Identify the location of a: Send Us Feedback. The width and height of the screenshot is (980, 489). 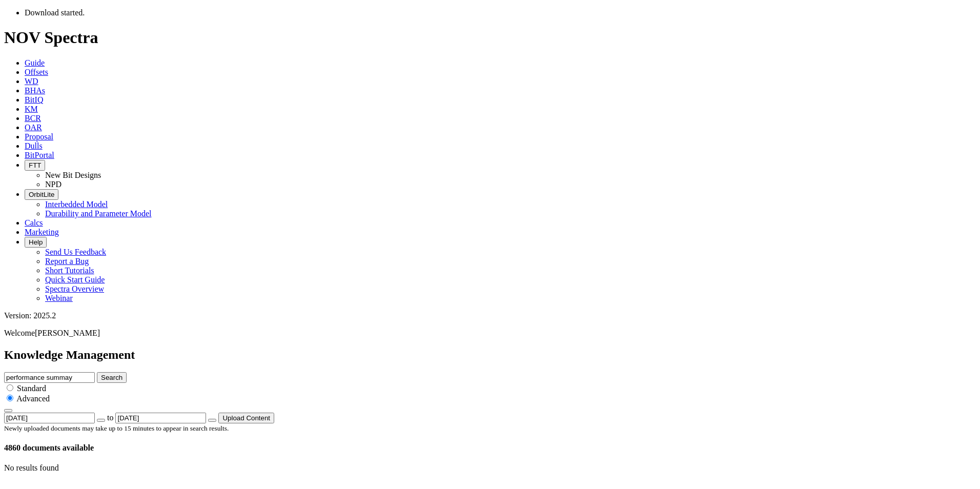
(76, 251).